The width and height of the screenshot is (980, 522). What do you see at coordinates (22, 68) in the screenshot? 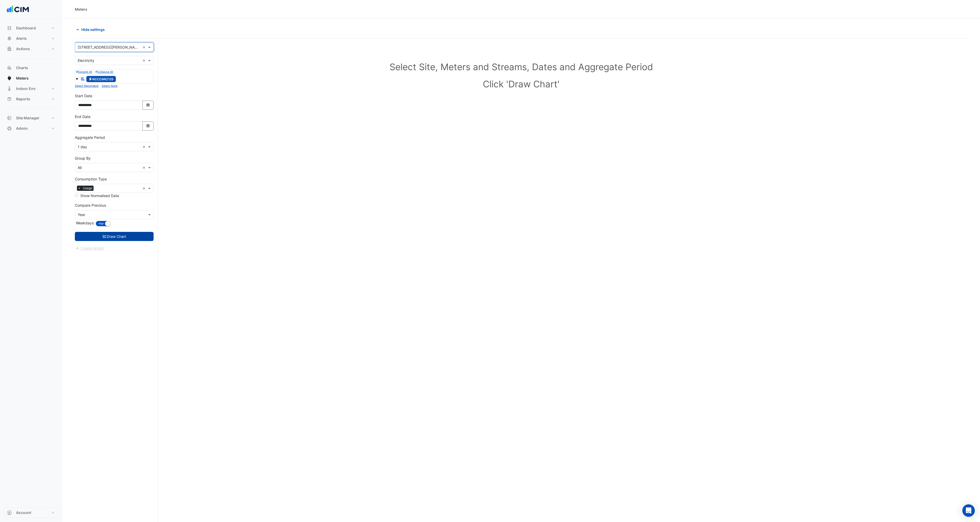
I see `span: Charts` at bounding box center [22, 68].